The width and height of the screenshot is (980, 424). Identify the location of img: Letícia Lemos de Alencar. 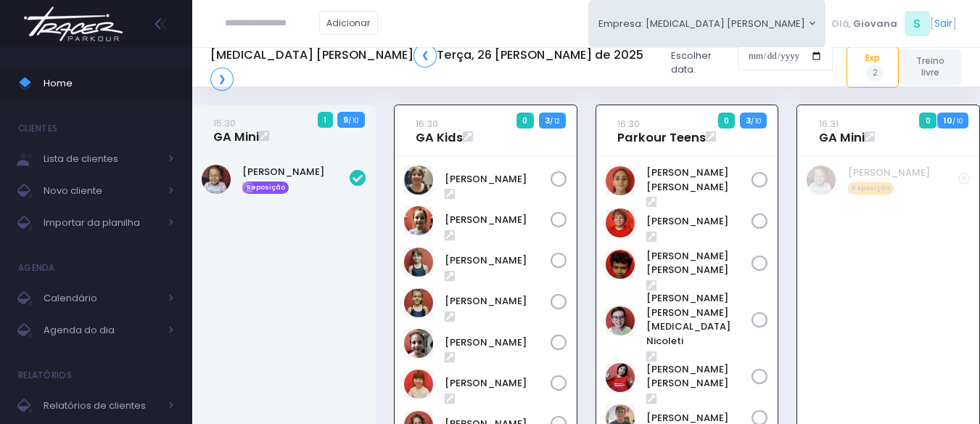
(419, 262).